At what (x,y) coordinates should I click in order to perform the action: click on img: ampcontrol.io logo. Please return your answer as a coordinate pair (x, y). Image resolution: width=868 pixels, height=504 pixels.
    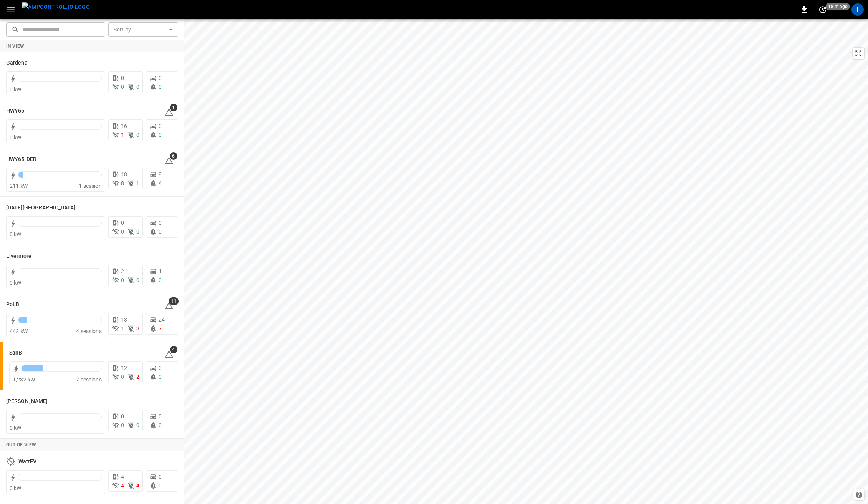
    Looking at the image, I should click on (56, 7).